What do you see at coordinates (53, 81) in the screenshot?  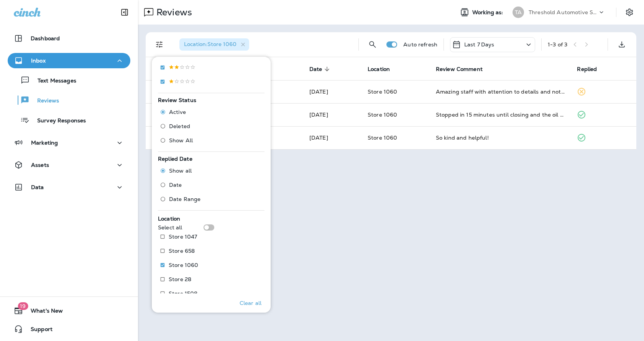 I see `p: Text Messages` at bounding box center [53, 81].